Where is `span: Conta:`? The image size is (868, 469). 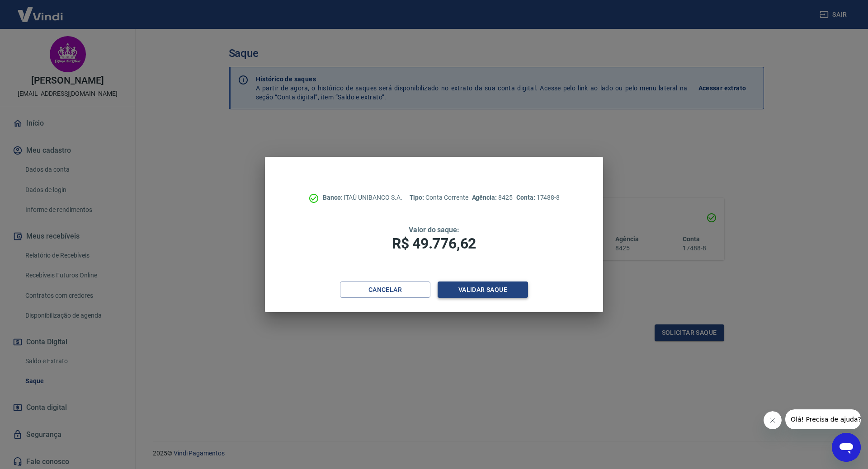 span: Conta: is located at coordinates (526, 197).